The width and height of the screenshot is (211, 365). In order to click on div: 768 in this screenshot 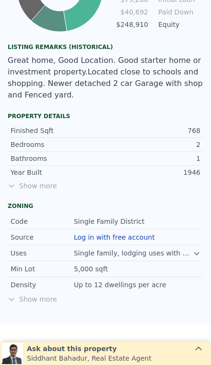, I will do `click(153, 131)`.